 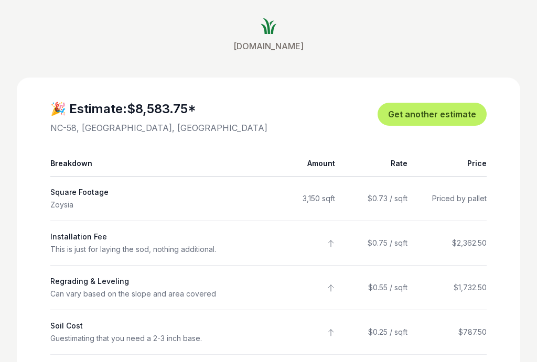 What do you see at coordinates (156, 237) in the screenshot?
I see `div: Installation Fee` at bounding box center [156, 237].